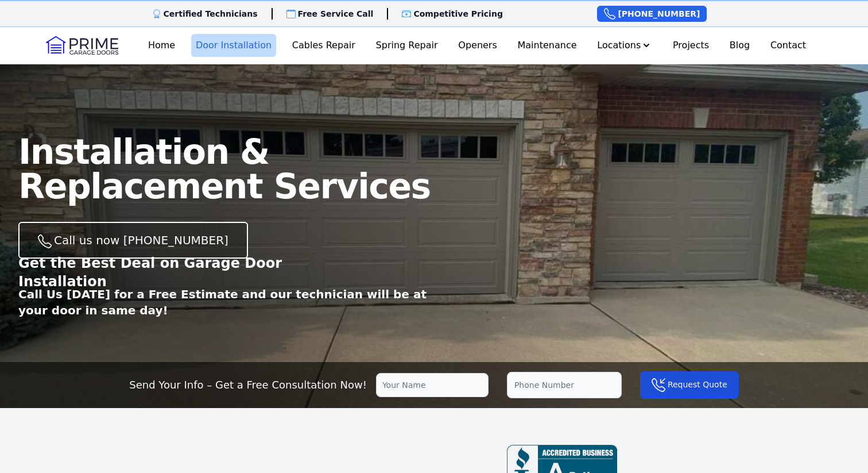 The width and height of the screenshot is (868, 473). I want to click on p: Free Service Call, so click(336, 14).